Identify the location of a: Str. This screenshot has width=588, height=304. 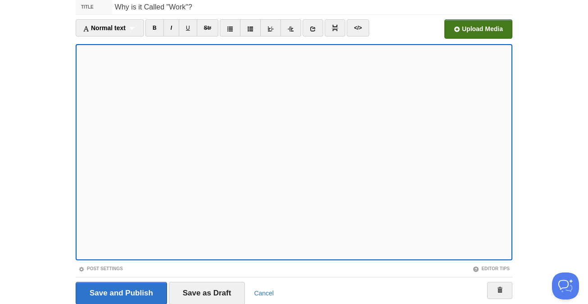
(208, 28).